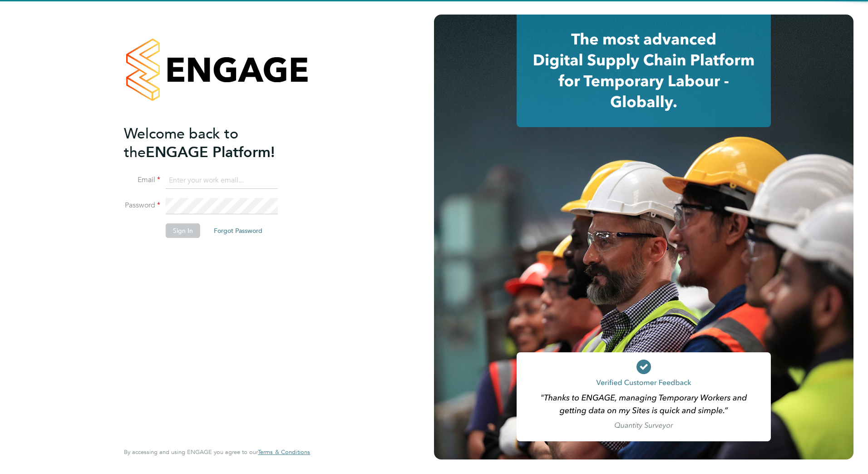 Image resolution: width=868 pixels, height=474 pixels. What do you see at coordinates (222, 181) in the screenshot?
I see `input: Enter your work email...` at bounding box center [222, 181].